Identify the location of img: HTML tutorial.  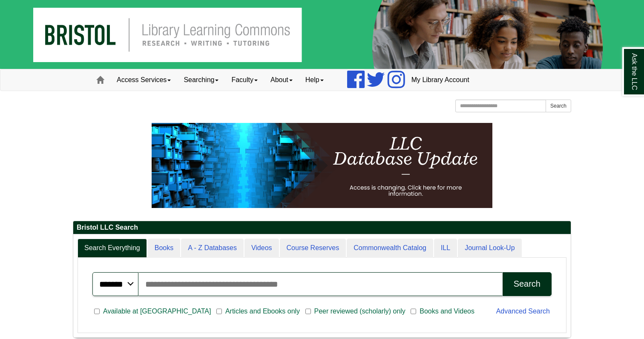
(322, 165).